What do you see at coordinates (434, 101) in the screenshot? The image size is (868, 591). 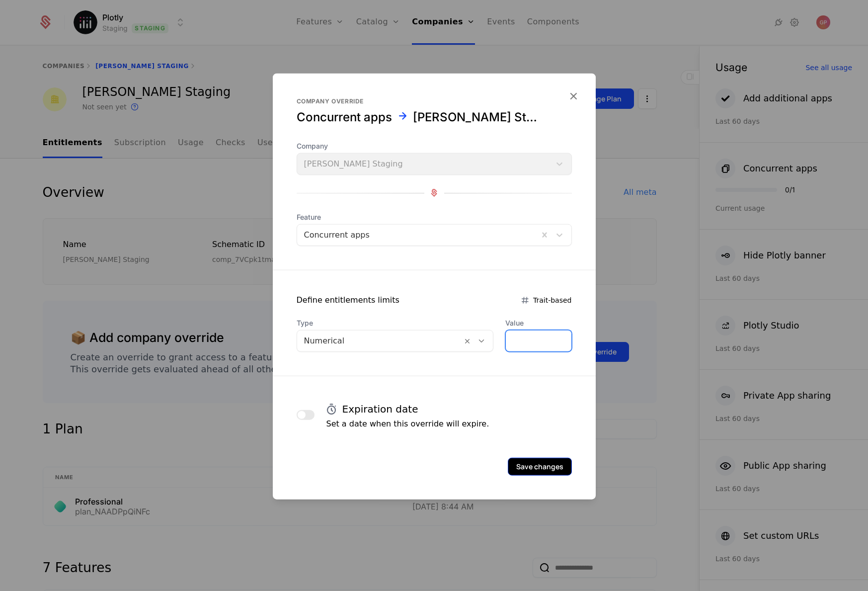 I see `div: Company override` at bounding box center [434, 101].